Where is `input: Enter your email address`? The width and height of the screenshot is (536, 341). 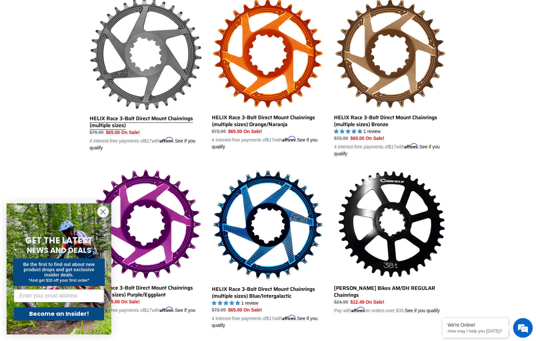
input: Enter your email address is located at coordinates (59, 296).